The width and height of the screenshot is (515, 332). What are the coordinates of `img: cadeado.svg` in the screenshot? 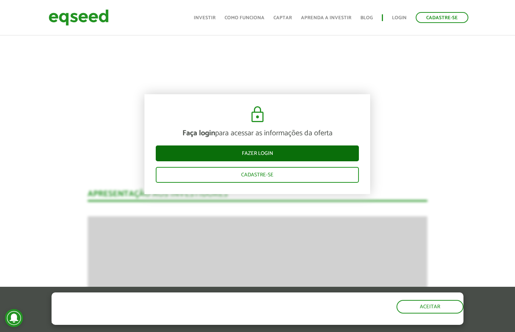 It's located at (258, 114).